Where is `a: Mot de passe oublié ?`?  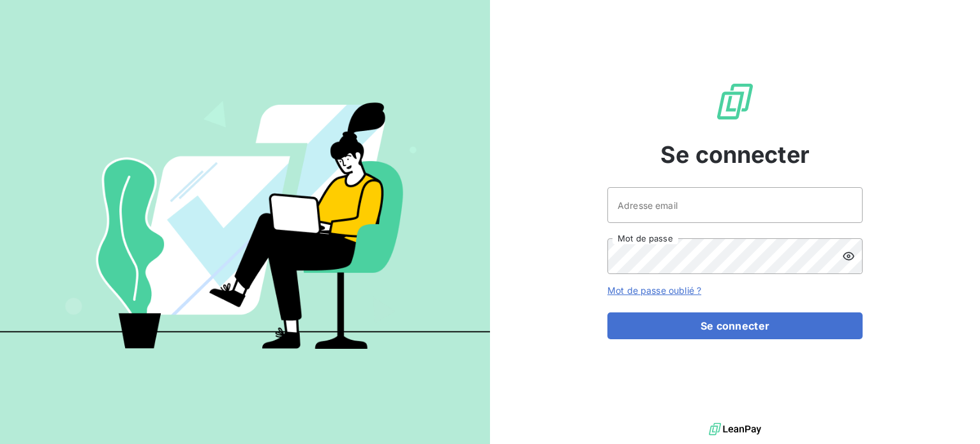 a: Mot de passe oublié ? is located at coordinates (654, 290).